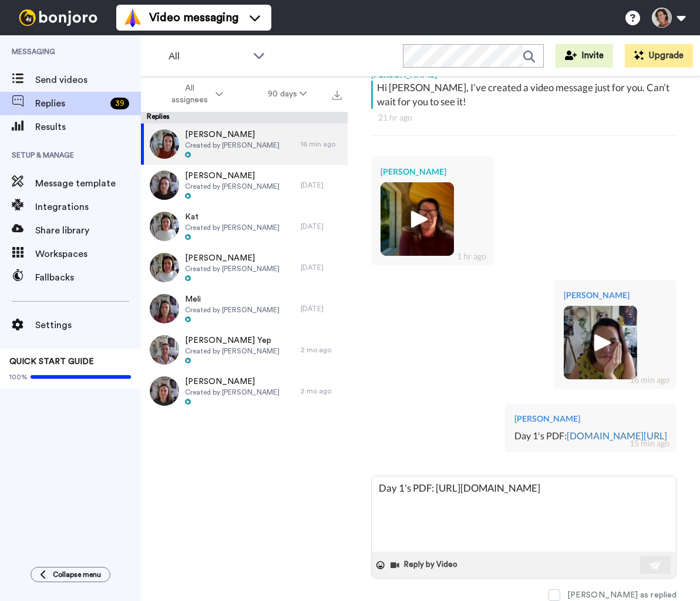 The image size is (700, 601). Describe the element at coordinates (417, 218) in the screenshot. I see `img: b78a6e31-c6e4-4fcb-9bff-963f929368f2-thumb.jpg` at that location.